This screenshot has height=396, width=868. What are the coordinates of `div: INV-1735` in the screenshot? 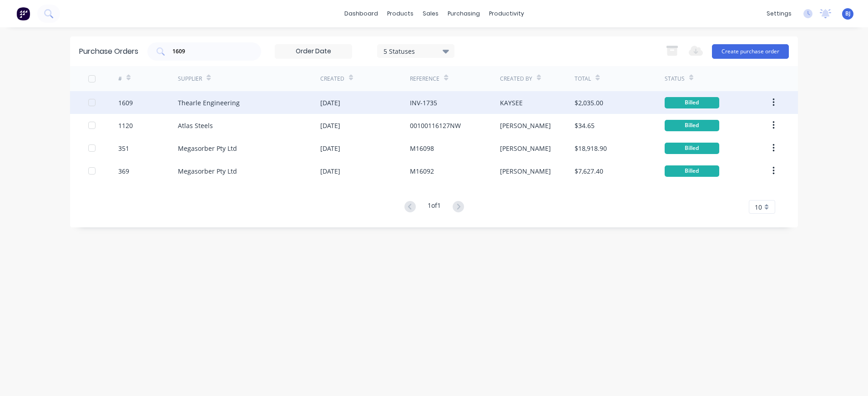 It's located at (424, 102).